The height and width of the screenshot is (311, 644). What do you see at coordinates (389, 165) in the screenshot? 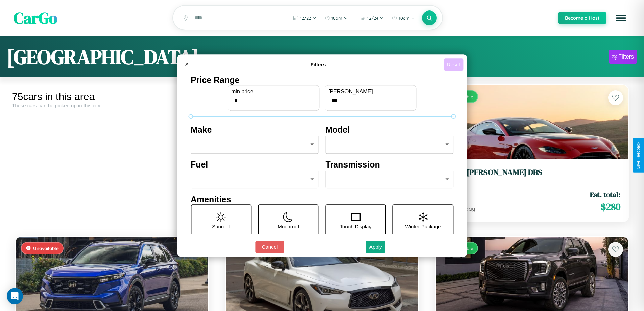
I see `h4: Transmission` at bounding box center [389, 165].